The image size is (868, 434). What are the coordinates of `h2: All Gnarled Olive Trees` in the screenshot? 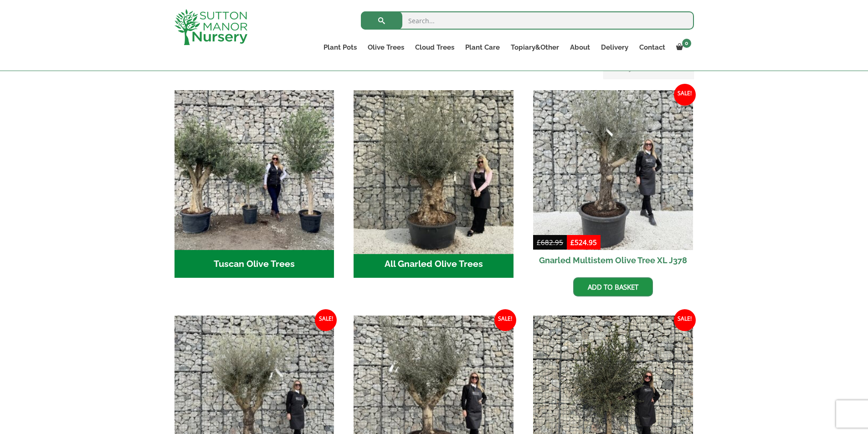 It's located at (433, 264).